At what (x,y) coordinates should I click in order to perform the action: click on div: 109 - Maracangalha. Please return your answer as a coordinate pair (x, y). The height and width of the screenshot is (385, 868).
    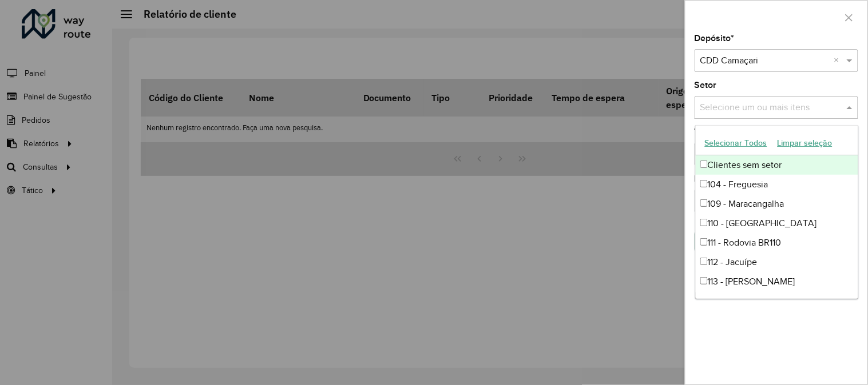
    Looking at the image, I should click on (777, 204).